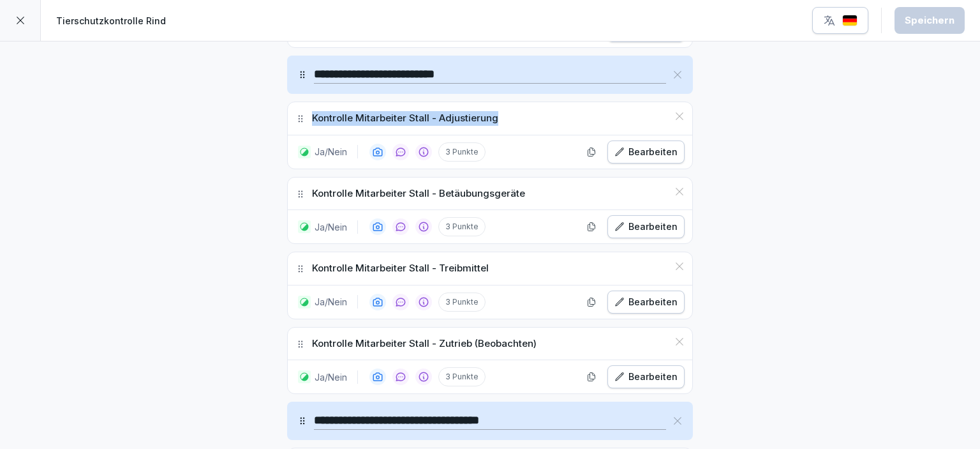 The height and width of the screenshot is (449, 980). Describe the element at coordinates (930, 20) in the screenshot. I see `div: Speichern` at that location.